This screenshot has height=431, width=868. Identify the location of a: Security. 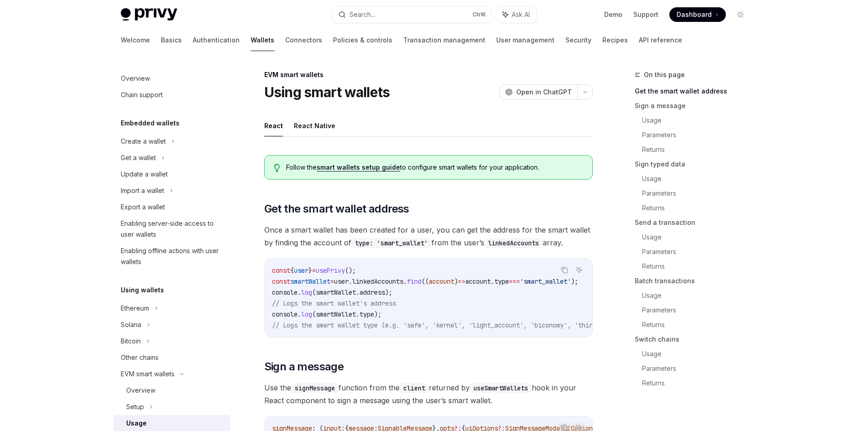
(578, 40).